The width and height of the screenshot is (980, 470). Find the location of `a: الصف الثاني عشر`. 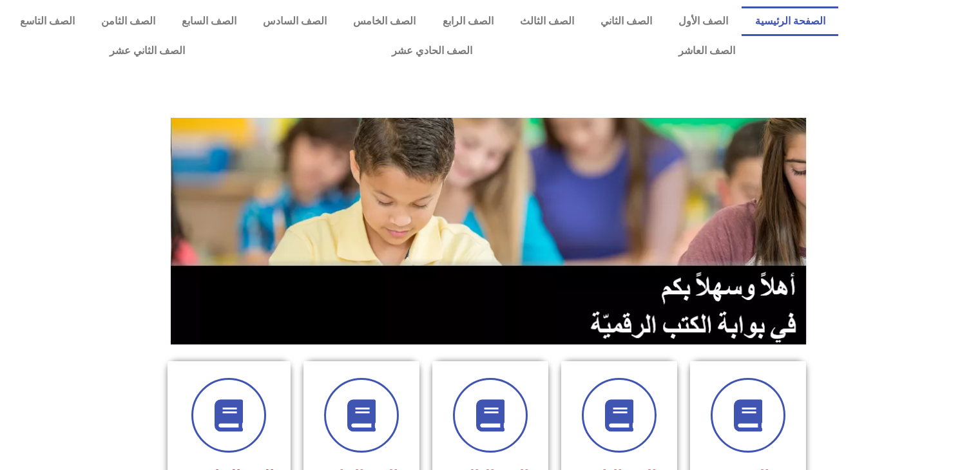

a: الصف الثاني عشر is located at coordinates (147, 51).